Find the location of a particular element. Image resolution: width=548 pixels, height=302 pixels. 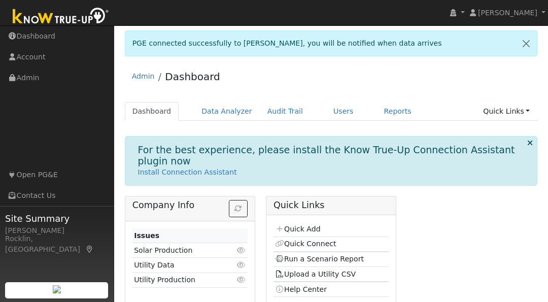

td: Utility Data is located at coordinates (181, 265).